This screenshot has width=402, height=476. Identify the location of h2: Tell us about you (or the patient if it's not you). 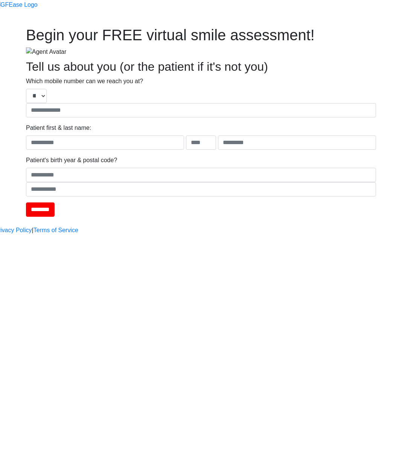
(201, 67).